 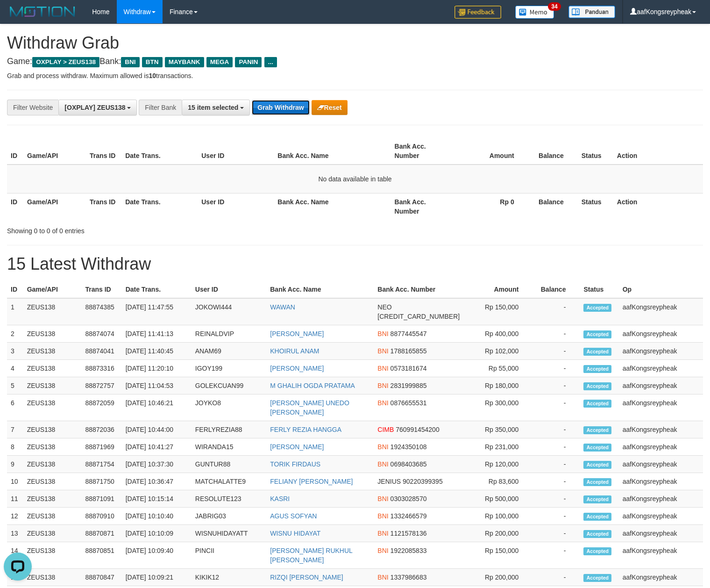 What do you see at coordinates (101, 578) in the screenshot?
I see `td: 88870847` at bounding box center [101, 578].